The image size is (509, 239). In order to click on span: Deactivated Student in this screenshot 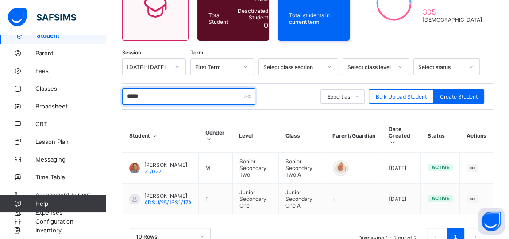, I will do `click(253, 14)`.